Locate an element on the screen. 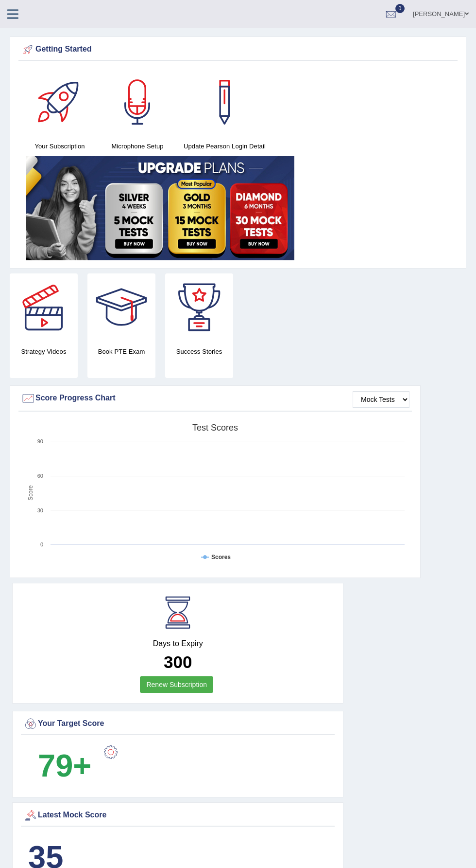 The width and height of the screenshot is (476, 868). h4: Update Pearson Login Detail is located at coordinates (224, 146).